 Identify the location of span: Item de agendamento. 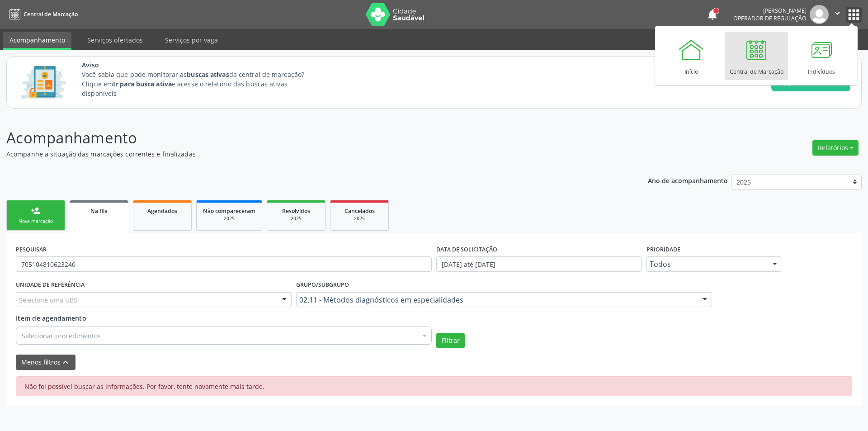
(51, 318).